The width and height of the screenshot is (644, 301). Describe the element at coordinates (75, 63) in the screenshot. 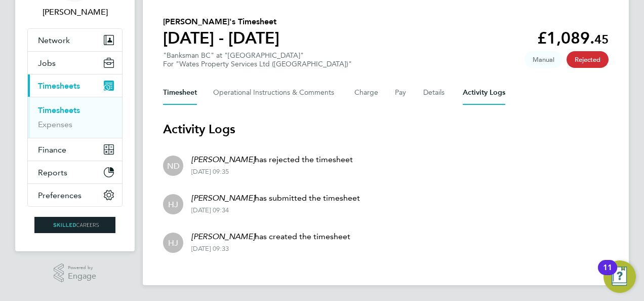

I see `button: Jobs` at that location.